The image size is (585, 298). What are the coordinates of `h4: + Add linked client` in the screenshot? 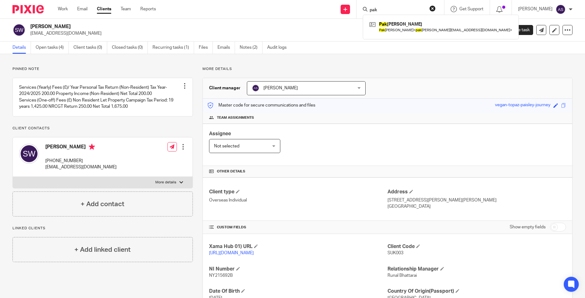 It's located at (102, 249).